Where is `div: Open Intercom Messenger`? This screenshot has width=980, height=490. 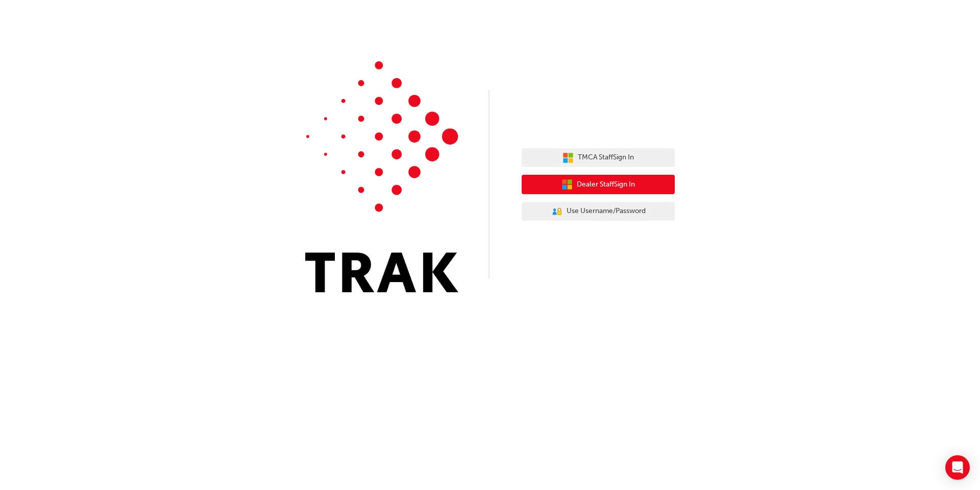 div: Open Intercom Messenger is located at coordinates (958, 467).